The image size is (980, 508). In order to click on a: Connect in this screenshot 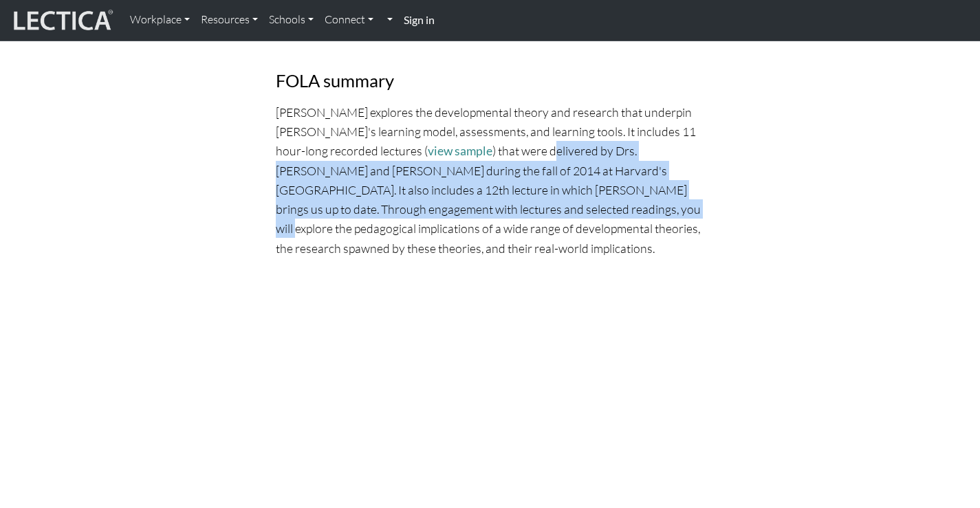, I will do `click(349, 20)`.